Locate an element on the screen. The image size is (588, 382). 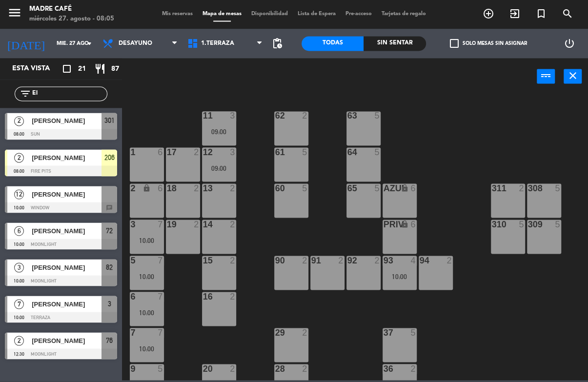
div: 19 is located at coordinates (167, 224).